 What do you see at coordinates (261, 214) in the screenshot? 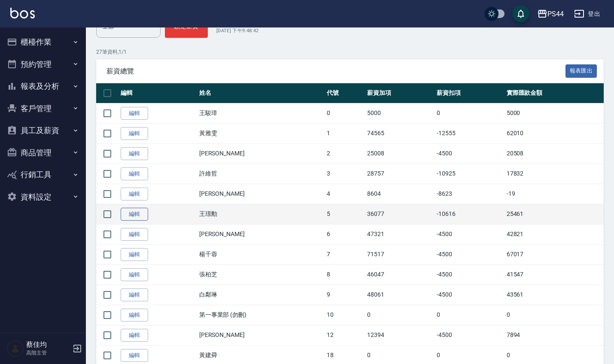
I see `td: 王璟勳` at bounding box center [261, 214].